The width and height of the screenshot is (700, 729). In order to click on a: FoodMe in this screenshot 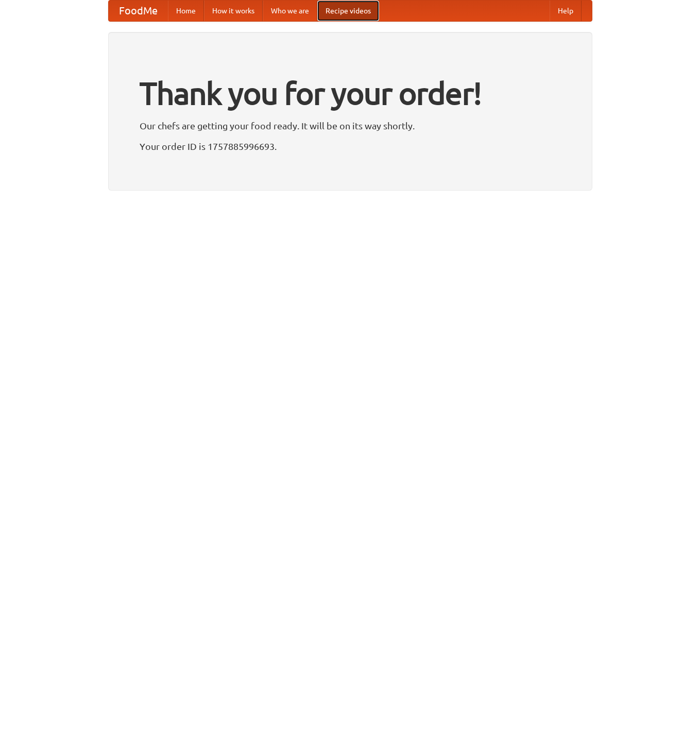, I will do `click(138, 11)`.